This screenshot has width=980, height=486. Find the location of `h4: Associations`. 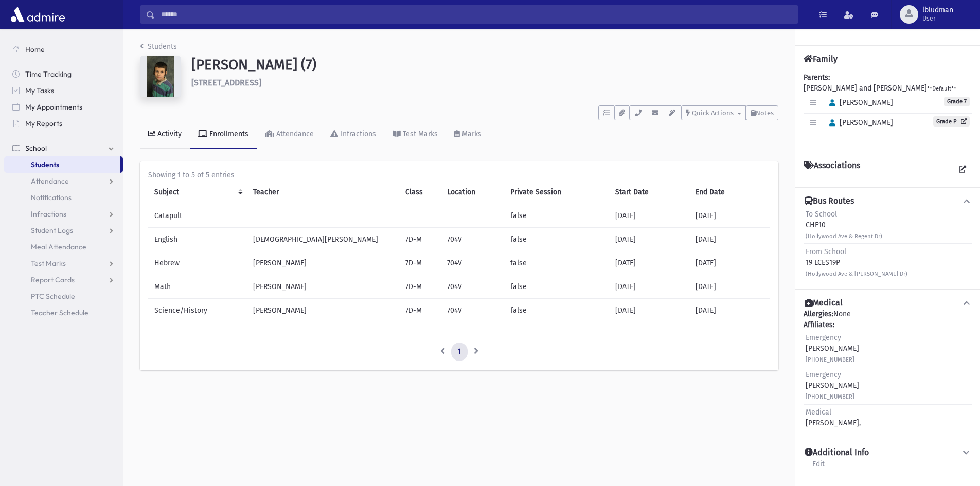

h4: Associations is located at coordinates (832, 170).